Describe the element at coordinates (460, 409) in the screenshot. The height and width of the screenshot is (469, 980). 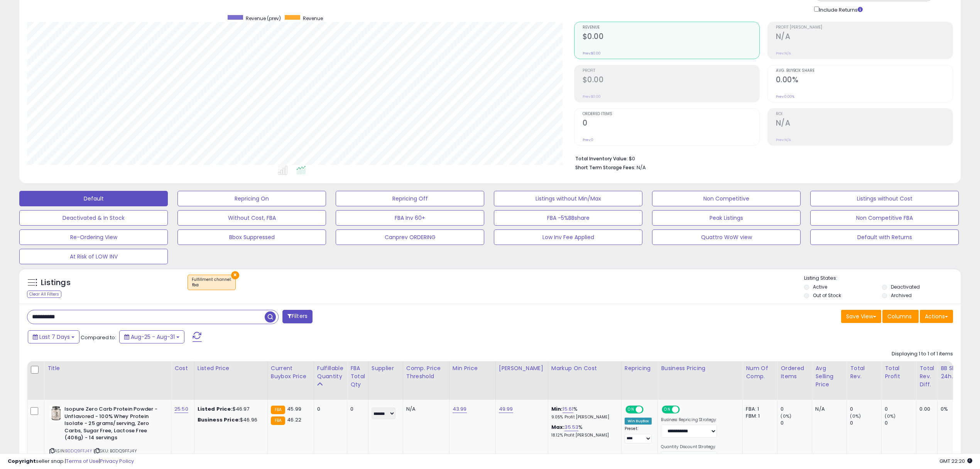
I see `a: 43.99` at that location.